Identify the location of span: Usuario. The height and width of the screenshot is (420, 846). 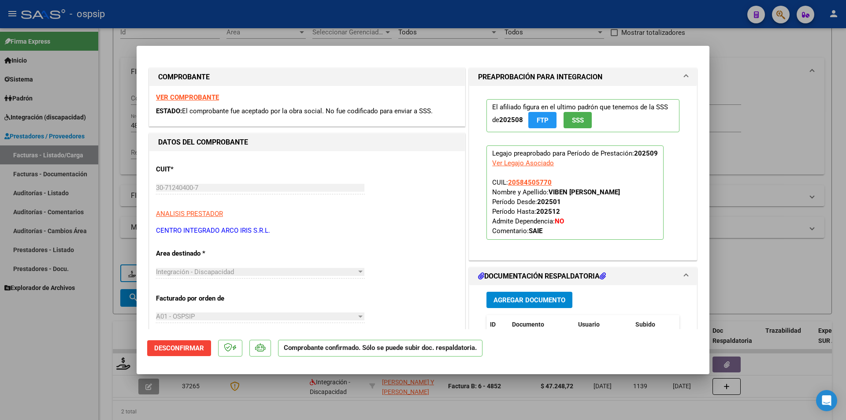
(589, 324).